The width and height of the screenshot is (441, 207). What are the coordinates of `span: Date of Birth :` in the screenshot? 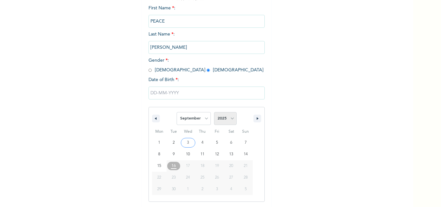 It's located at (164, 80).